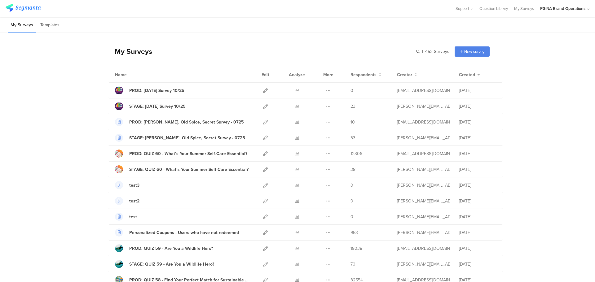  I want to click on div: Personalized Coupons - Users who have not redeemed, so click(184, 233).